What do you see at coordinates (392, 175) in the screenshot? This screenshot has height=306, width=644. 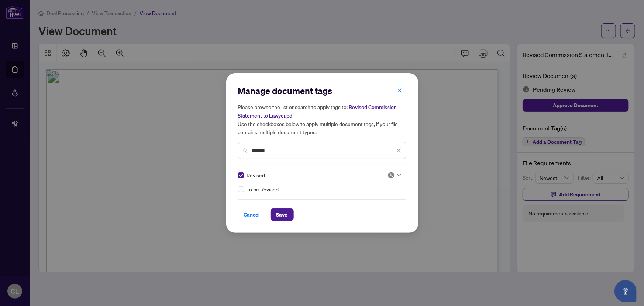 I see `img: status` at bounding box center [392, 175].